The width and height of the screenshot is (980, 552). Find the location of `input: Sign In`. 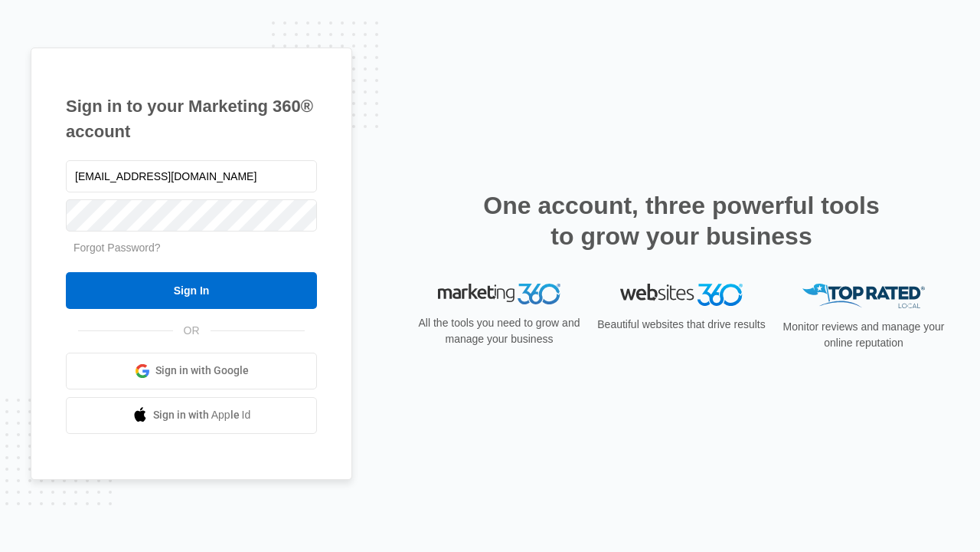

input: Sign In is located at coordinates (192, 291).